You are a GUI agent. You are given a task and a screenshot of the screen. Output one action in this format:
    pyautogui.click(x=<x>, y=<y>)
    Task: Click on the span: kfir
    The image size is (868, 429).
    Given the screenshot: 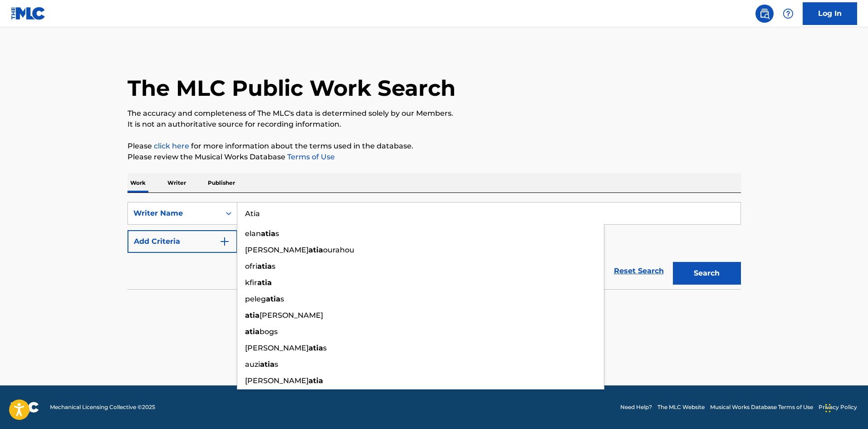 What is the action you would take?
    pyautogui.click(x=251, y=282)
    